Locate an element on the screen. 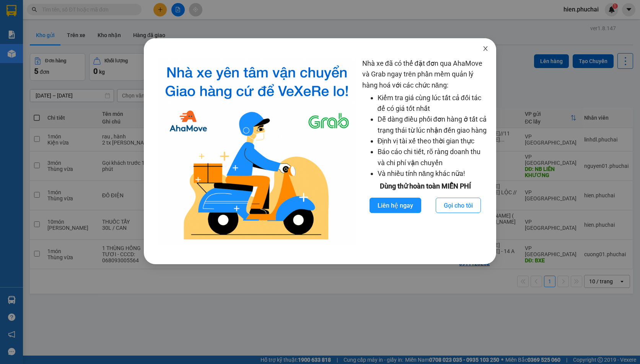  button: Liên hệ ngay is located at coordinates (395, 206).